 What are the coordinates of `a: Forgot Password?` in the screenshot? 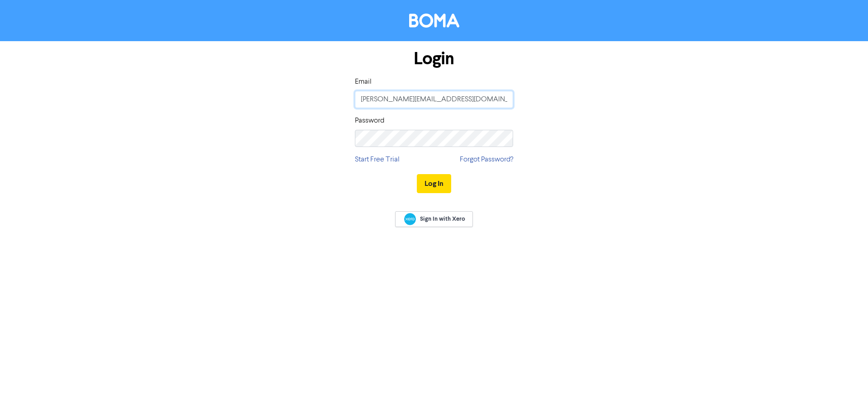 It's located at (486, 160).